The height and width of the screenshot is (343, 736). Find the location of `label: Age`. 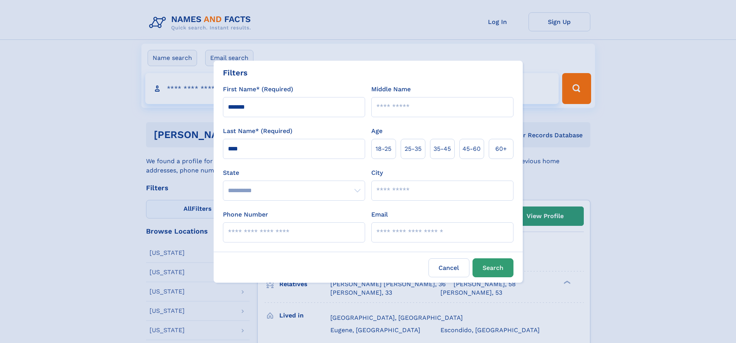

label: Age is located at coordinates (377, 131).